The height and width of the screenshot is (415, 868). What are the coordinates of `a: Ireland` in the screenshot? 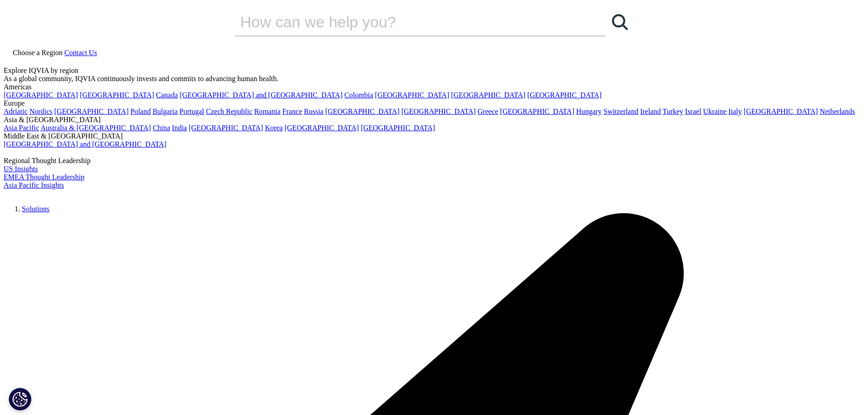 It's located at (650, 111).